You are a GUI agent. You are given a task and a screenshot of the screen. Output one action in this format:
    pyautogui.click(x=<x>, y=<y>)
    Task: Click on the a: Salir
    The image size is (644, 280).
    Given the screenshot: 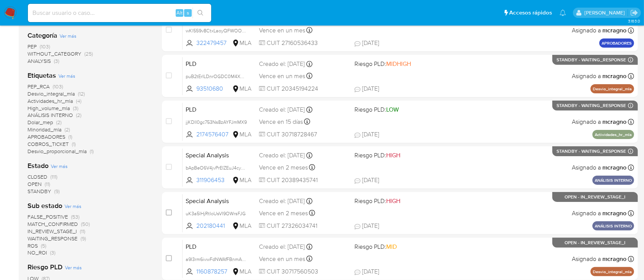 What is the action you would take?
    pyautogui.click(x=633, y=12)
    